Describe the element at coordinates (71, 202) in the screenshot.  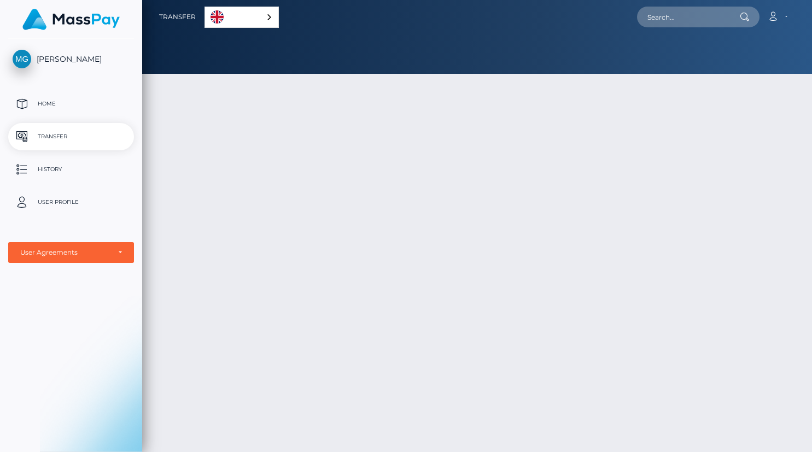
I see `a: User Profile` at that location.